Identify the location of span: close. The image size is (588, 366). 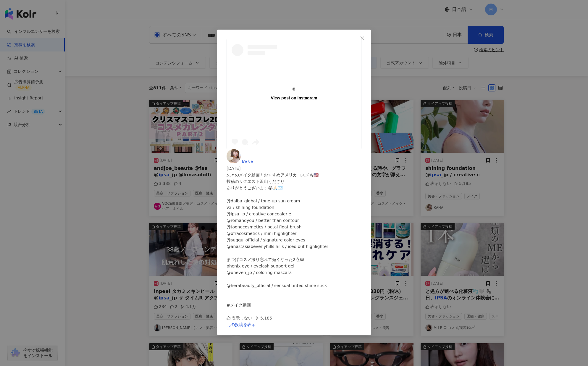
(362, 38).